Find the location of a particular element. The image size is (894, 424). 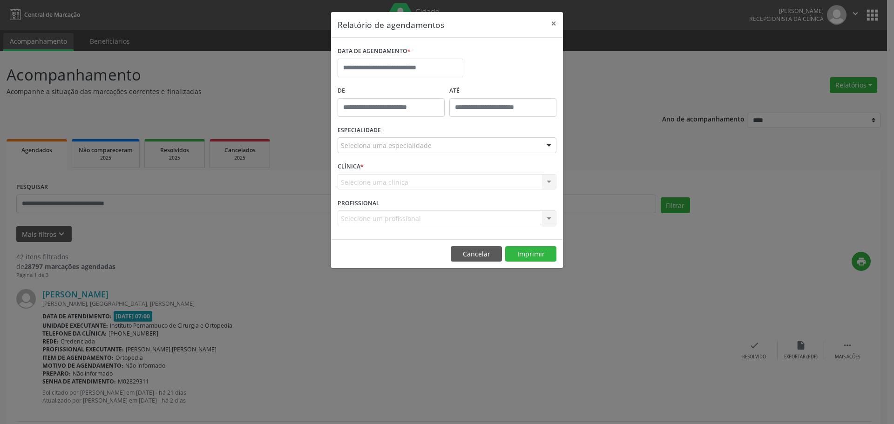

label: ESPECIALIDADE is located at coordinates (359, 130).